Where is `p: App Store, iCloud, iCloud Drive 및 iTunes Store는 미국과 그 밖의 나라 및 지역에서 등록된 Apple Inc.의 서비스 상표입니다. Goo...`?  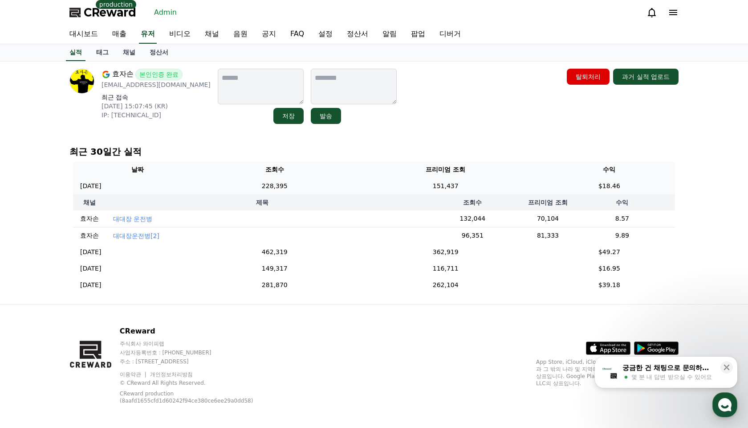 p: App Store, iCloud, iCloud Drive 및 iTunes Store는 미국과 그 밖의 나라 및 지역에서 등록된 Apple Inc.의 서비스 상표입니다. Goo... is located at coordinates (608, 372).